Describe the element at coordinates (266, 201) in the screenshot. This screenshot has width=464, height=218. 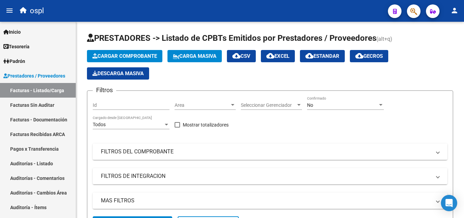
I see `mat-panel-title: MAS FILTROS` at that location.